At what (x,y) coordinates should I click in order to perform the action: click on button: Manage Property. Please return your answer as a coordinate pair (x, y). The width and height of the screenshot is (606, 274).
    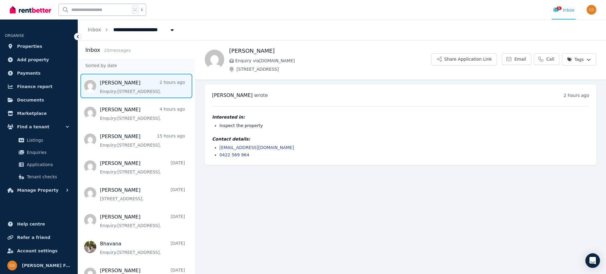
    Looking at the image, I should click on (39, 190).